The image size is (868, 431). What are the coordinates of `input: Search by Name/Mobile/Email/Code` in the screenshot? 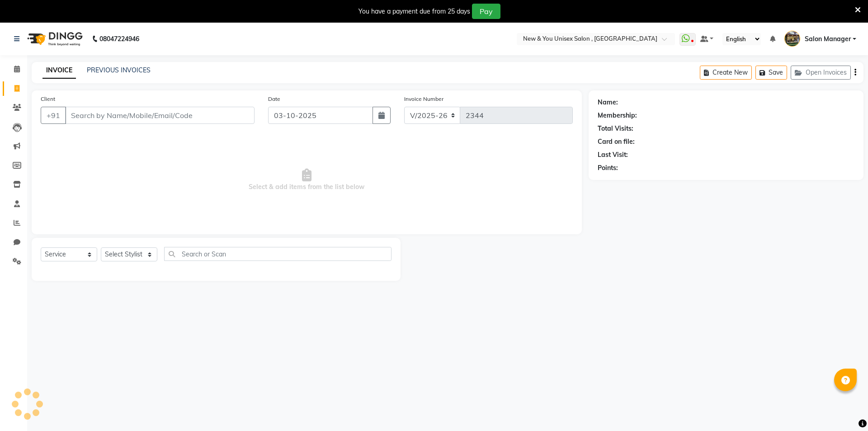 It's located at (159, 116).